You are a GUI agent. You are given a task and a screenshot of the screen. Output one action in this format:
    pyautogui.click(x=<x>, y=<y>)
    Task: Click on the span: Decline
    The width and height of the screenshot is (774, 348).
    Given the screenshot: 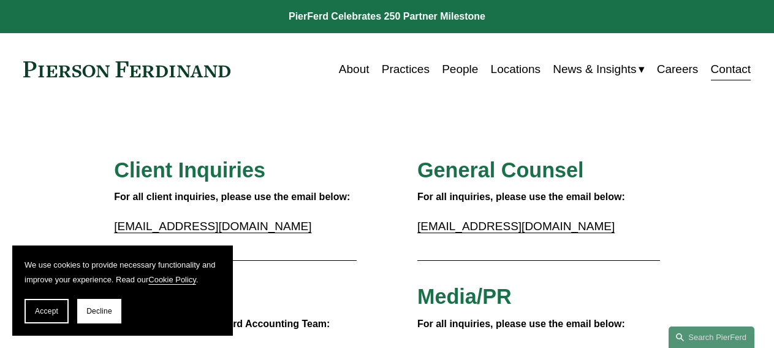 What is the action you would take?
    pyautogui.click(x=99, y=311)
    